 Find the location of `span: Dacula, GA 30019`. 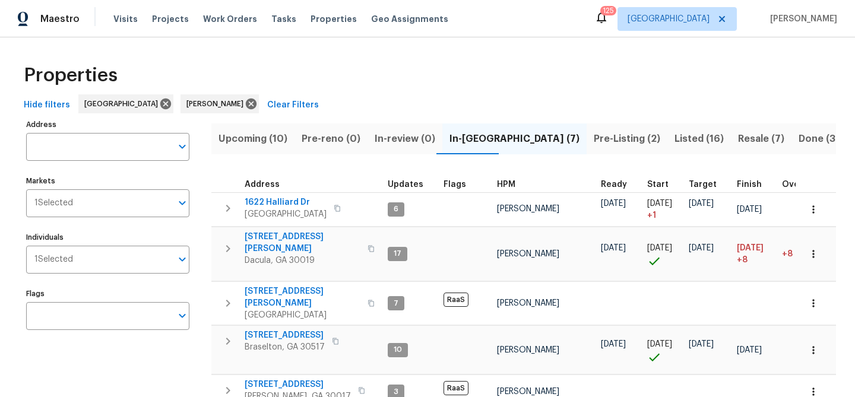

span: Dacula, GA 30019 is located at coordinates (302, 261).